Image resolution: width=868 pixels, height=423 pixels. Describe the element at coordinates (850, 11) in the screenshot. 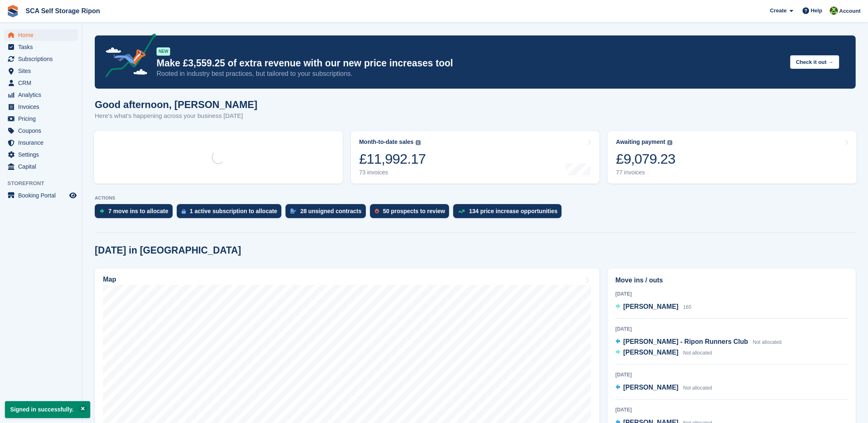

I see `span: Account` at that location.